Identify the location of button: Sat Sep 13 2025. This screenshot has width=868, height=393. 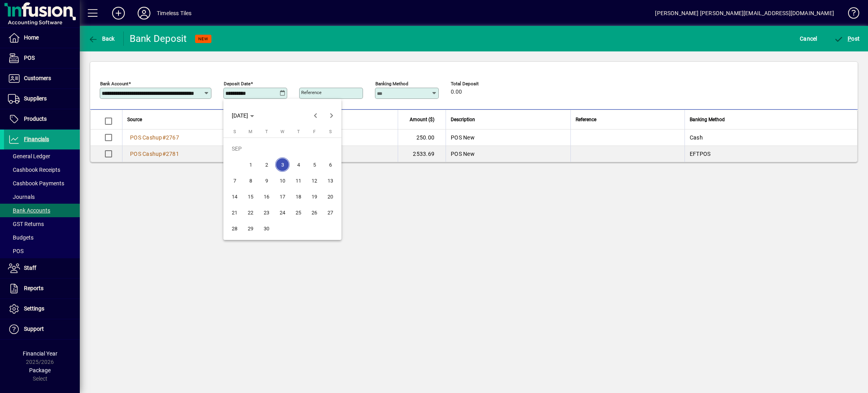
(330, 181).